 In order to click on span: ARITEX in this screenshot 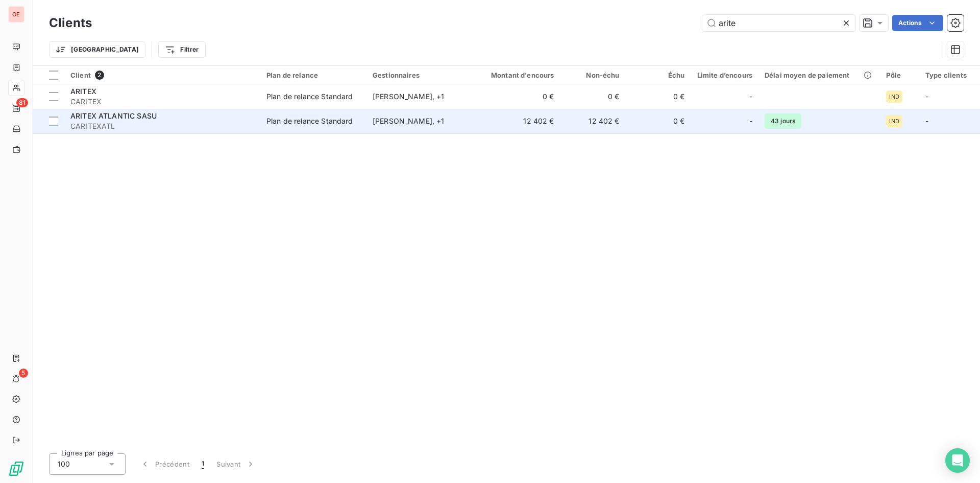, I will do `click(83, 91)`.